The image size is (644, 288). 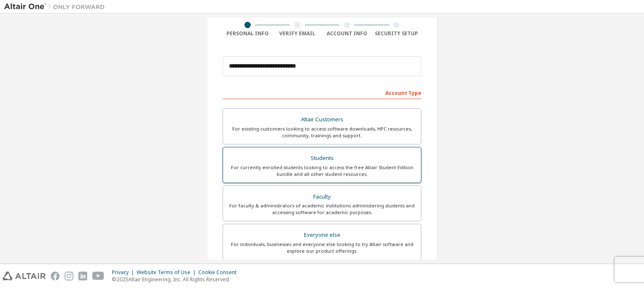 I want to click on img: linkedin.svg, so click(x=82, y=276).